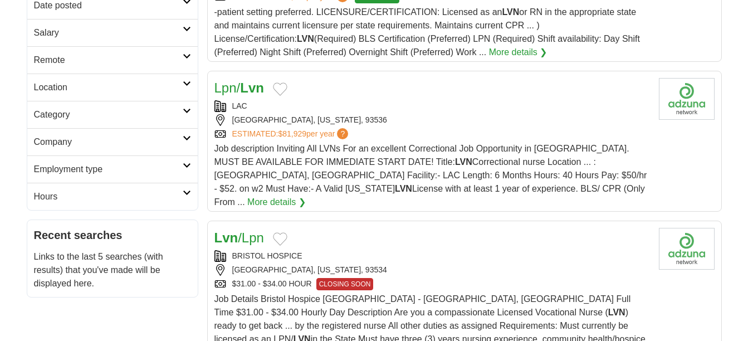 This screenshot has height=341, width=748. I want to click on span: Job description Inviting All LVNs For an excellent Correctional Job Opportunity in [GEOGRAPHIC_DA..., so click(431, 175).